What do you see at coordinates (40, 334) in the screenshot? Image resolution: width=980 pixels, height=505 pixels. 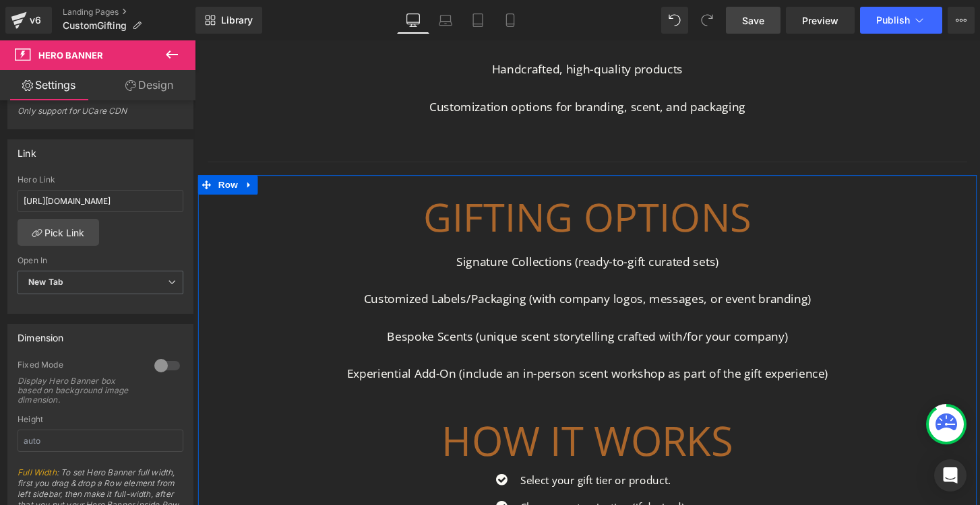 I see `div: Dimension` at bounding box center [40, 334].